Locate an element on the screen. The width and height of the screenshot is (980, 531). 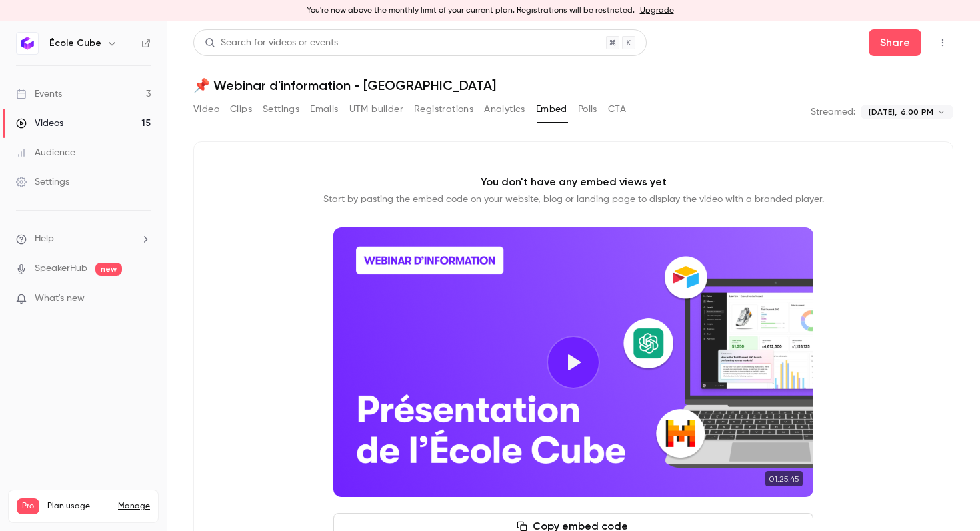
button: UTM builder is located at coordinates (376, 109).